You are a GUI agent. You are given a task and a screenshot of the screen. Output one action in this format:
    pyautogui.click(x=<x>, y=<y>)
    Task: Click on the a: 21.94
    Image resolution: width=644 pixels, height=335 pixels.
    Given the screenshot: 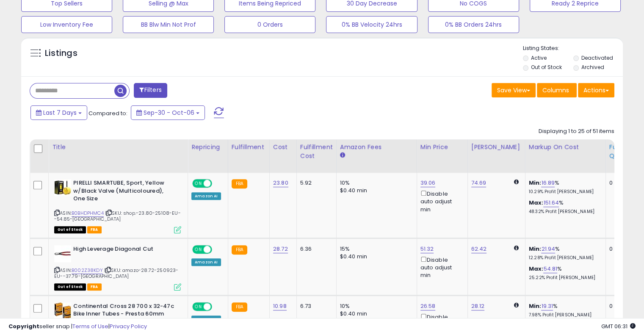 What is the action you would take?
    pyautogui.click(x=548, y=249)
    